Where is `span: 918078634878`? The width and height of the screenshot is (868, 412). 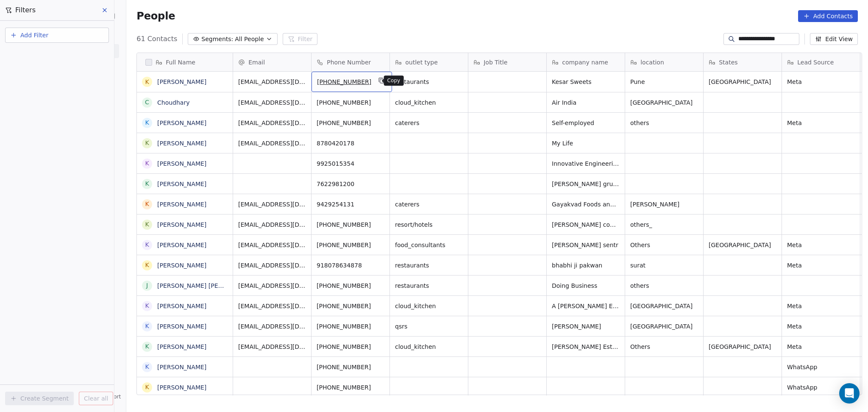
span: 918078634878 is located at coordinates (350, 265).